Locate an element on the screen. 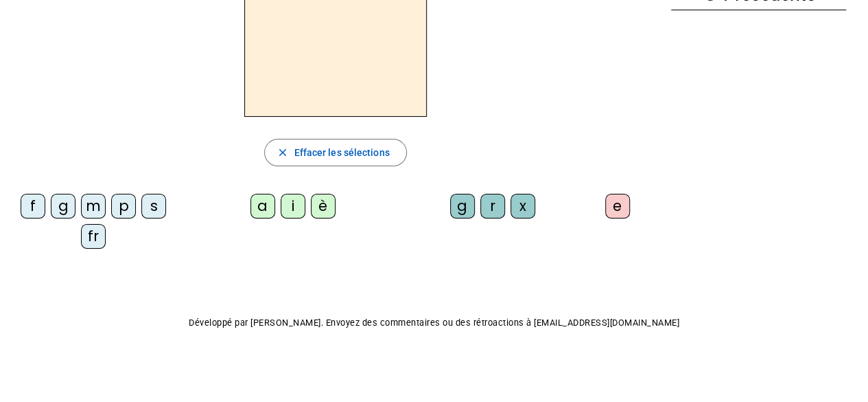 This screenshot has width=868, height=402. div: r is located at coordinates (493, 206).